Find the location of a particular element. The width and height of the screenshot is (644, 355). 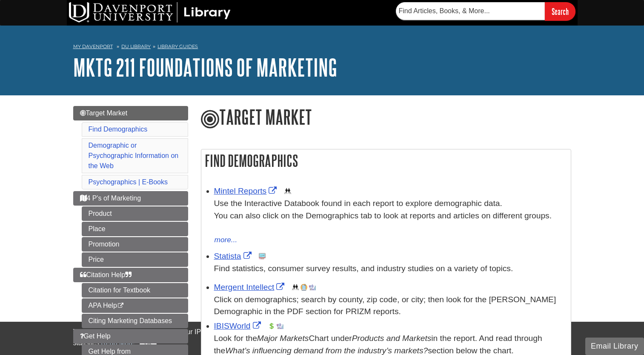

span: Citation Help is located at coordinates (106, 274).